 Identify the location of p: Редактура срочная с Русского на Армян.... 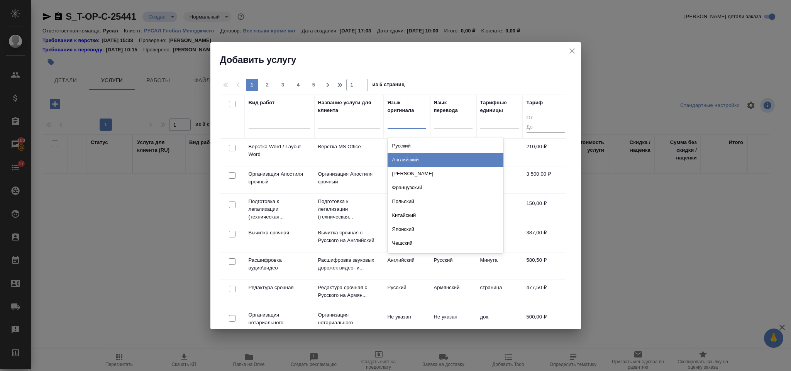
(349, 291).